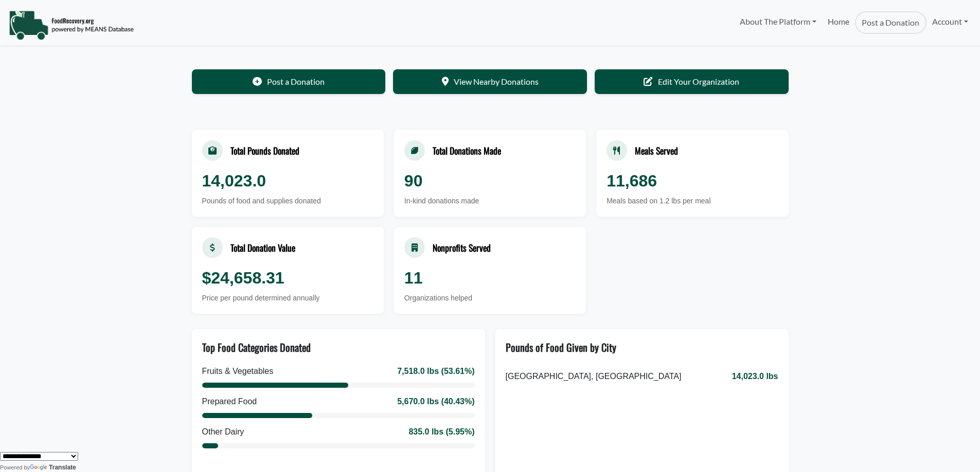  I want to click on div: 11,686, so click(691, 181).